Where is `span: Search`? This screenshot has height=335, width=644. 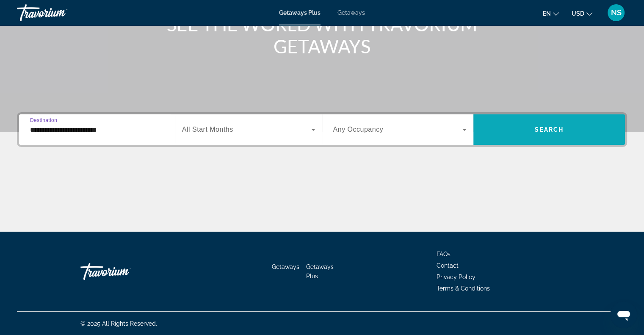
span: Search is located at coordinates (549, 130).